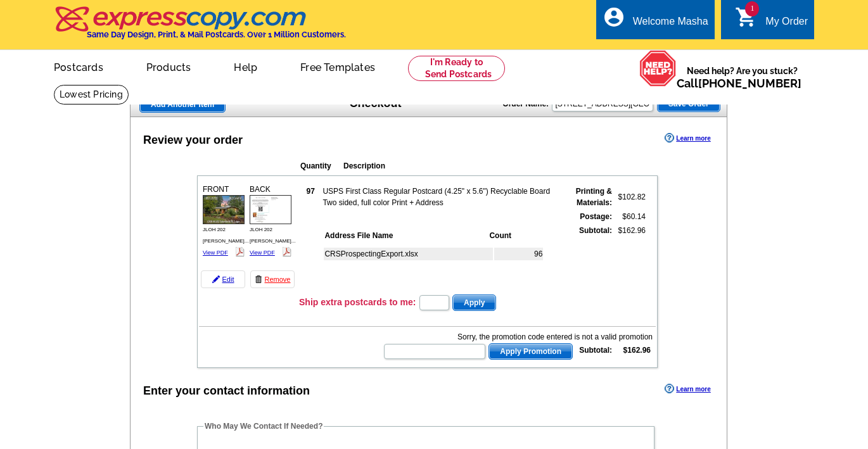 The image size is (868, 449). What do you see at coordinates (670, 25) in the screenshot?
I see `div: Welcome Masha` at bounding box center [670, 25].